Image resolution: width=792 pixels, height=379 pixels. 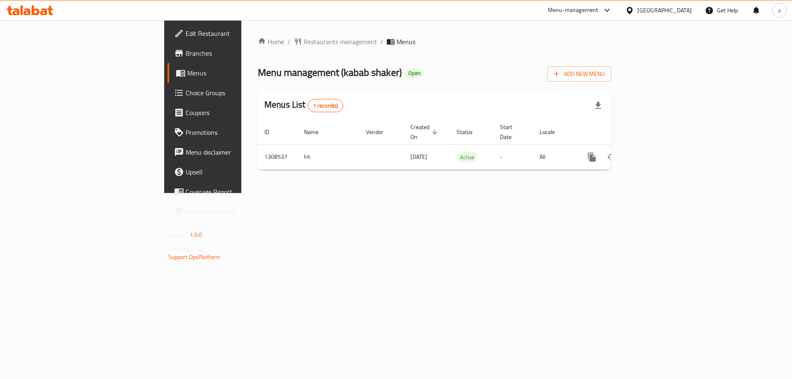 What do you see at coordinates (552, 132) in the screenshot?
I see `span: Locale` at bounding box center [552, 132].